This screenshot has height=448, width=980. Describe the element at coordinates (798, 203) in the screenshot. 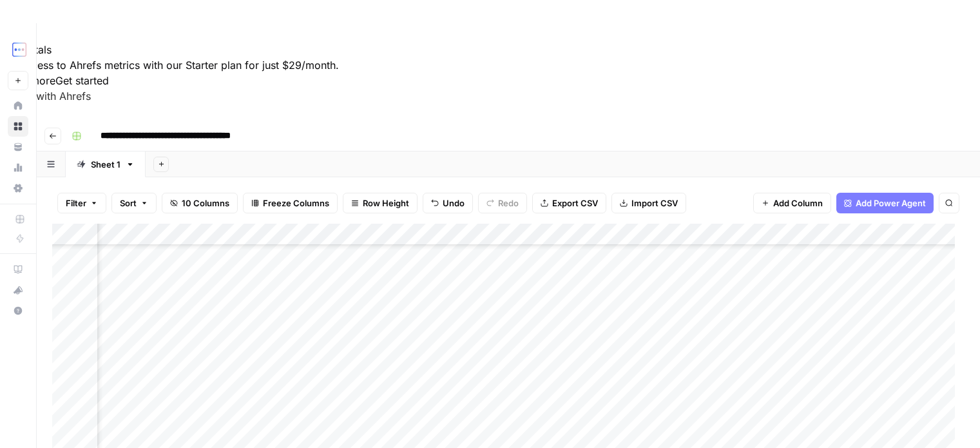

I see `span: Add Column` at that location.